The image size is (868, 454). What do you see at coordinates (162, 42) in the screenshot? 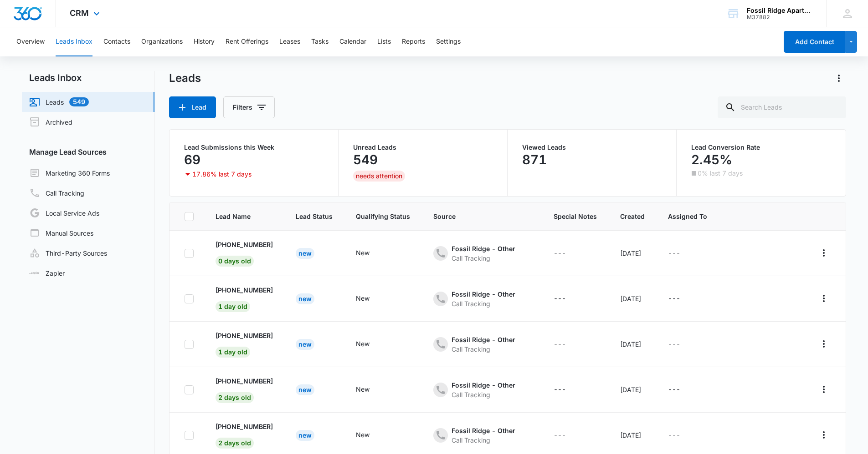
I see `button: Organizations` at bounding box center [162, 42].